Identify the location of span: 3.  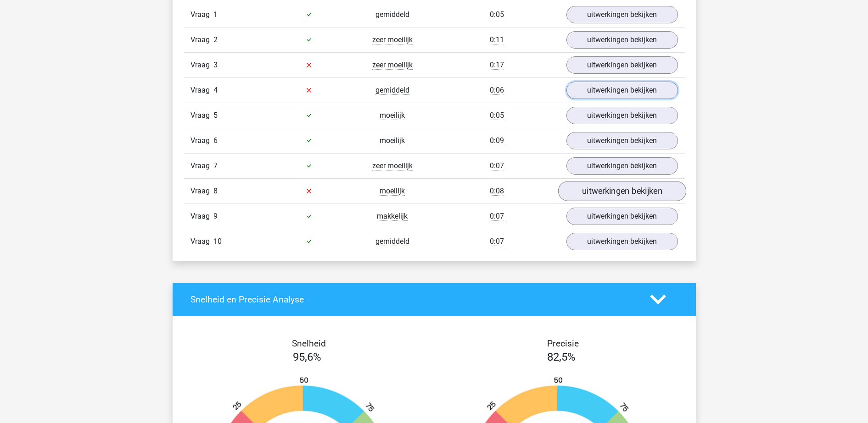
(215, 65).